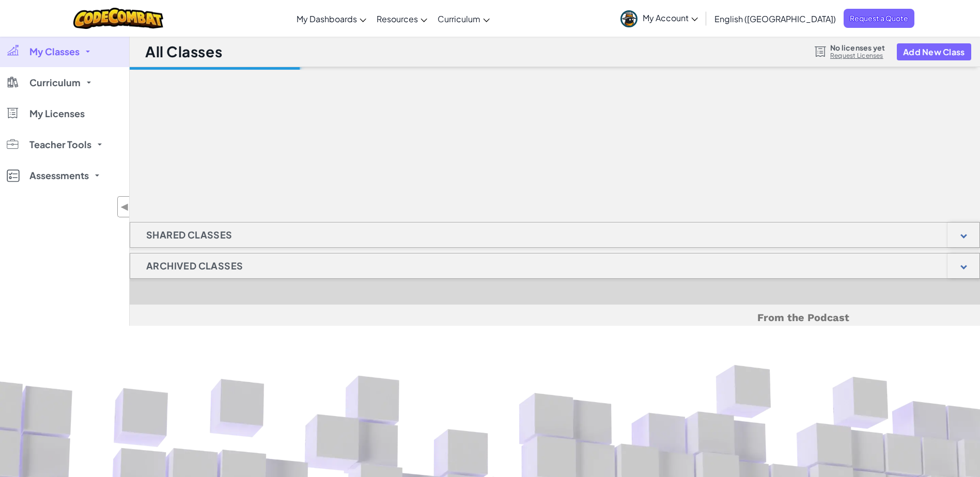 The image size is (980, 477). I want to click on h1: All Classes, so click(184, 51).